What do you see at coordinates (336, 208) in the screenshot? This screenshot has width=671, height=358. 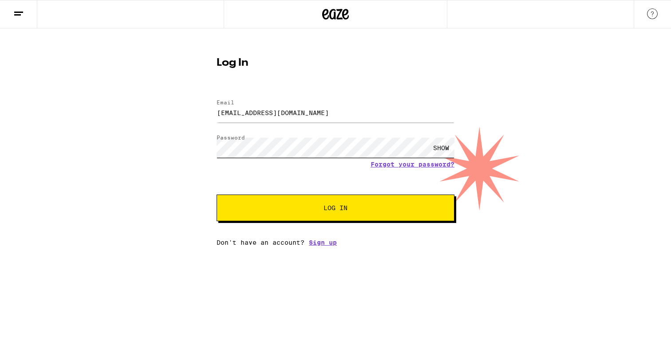 I see `button: Log In` at bounding box center [336, 208].